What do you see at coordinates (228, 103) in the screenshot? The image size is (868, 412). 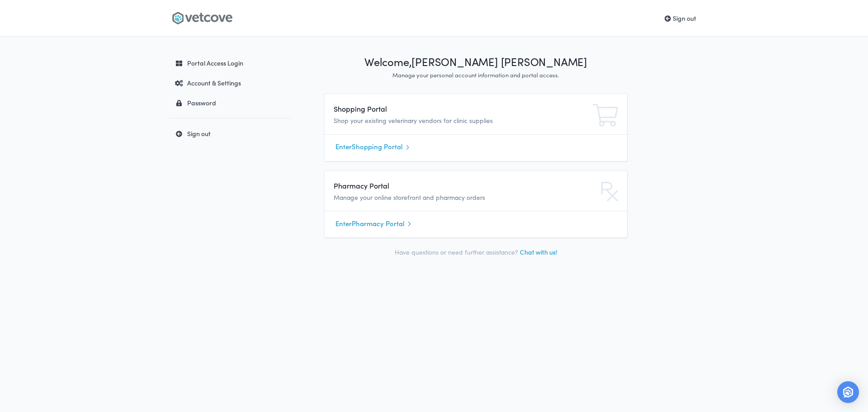 I see `div: Password` at bounding box center [228, 103].